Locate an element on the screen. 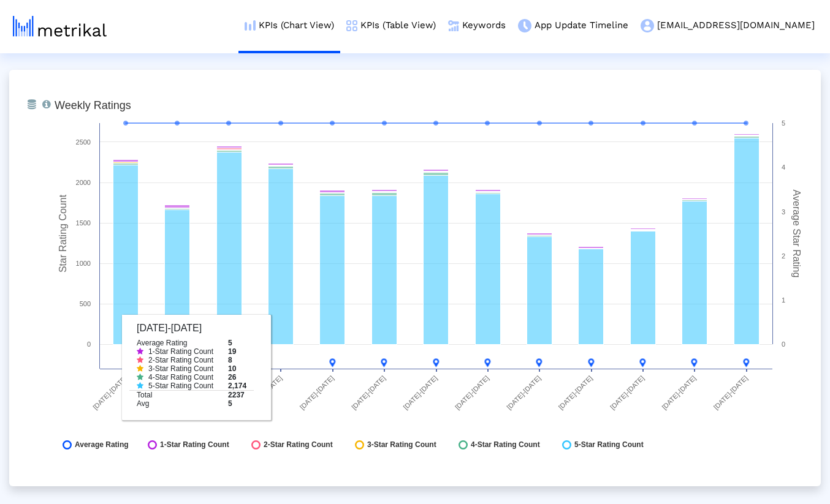 The image size is (830, 504). text: 2 is located at coordinates (784, 256).